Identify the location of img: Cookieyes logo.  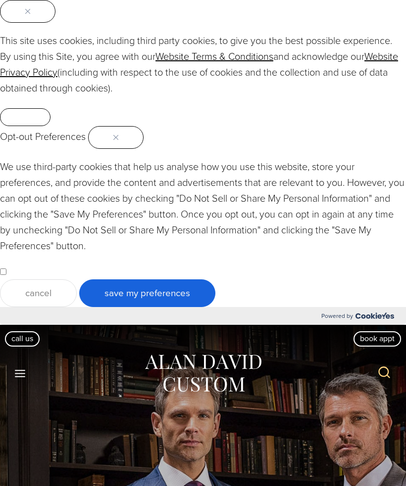
(374, 316).